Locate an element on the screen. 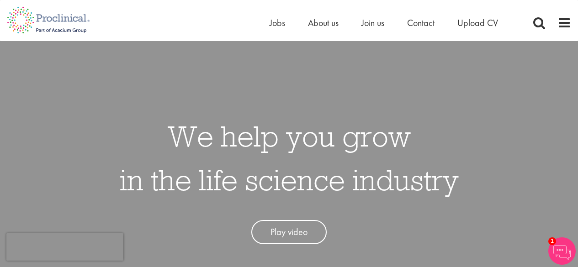 This screenshot has height=267, width=578. span: 1 is located at coordinates (552, 241).